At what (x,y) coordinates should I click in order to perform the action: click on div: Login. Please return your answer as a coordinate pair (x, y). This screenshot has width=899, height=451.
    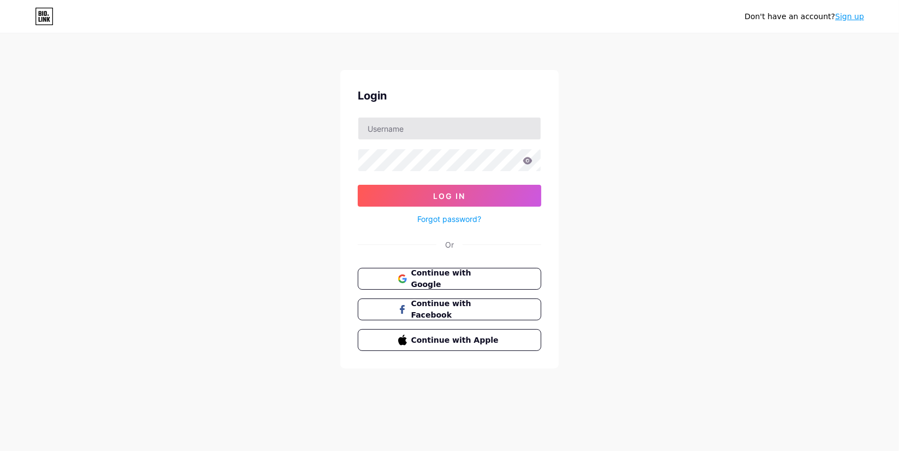
    Looking at the image, I should click on (450, 96).